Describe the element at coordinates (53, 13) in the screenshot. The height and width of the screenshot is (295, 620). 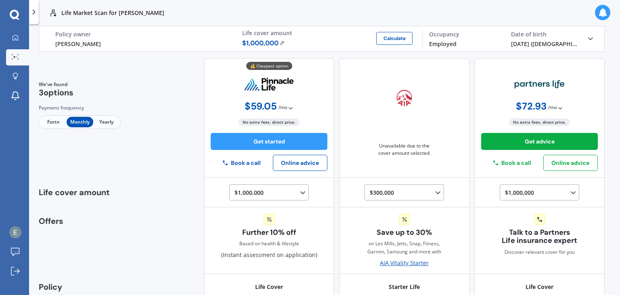
I see `img: life.f720d6a2d7cdcd3ad642.svg` at that location.